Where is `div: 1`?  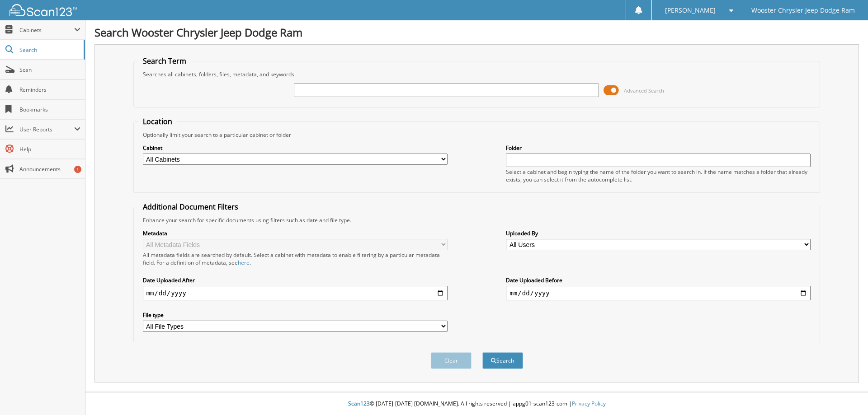 div: 1 is located at coordinates (78, 169).